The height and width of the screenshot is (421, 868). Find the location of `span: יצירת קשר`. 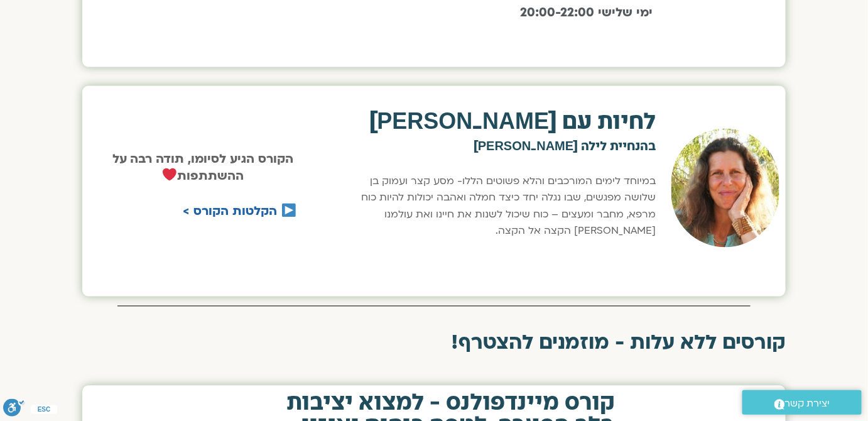

span: יצירת קשר is located at coordinates (807, 403).